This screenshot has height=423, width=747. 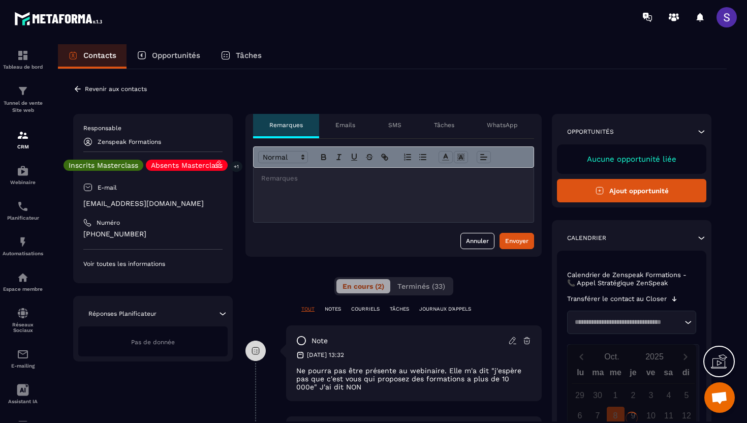 I want to click on div: Search for option, so click(x=632, y=322).